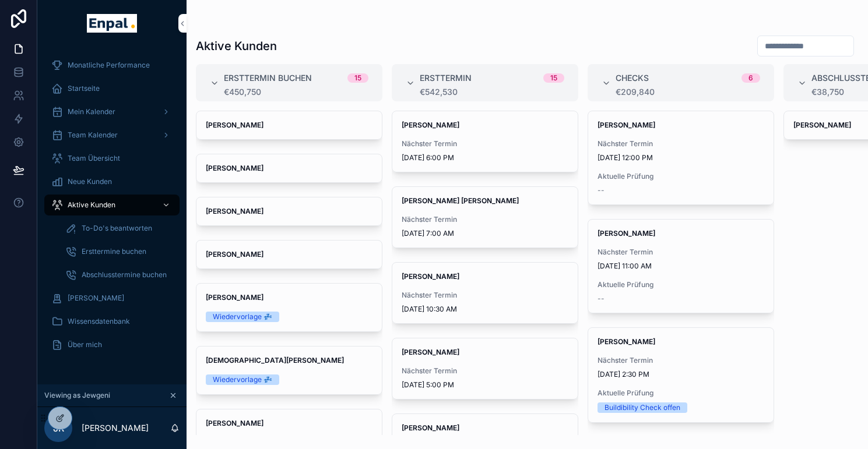 This screenshot has height=449, width=868. What do you see at coordinates (84, 345) in the screenshot?
I see `span: Über mich` at bounding box center [84, 345].